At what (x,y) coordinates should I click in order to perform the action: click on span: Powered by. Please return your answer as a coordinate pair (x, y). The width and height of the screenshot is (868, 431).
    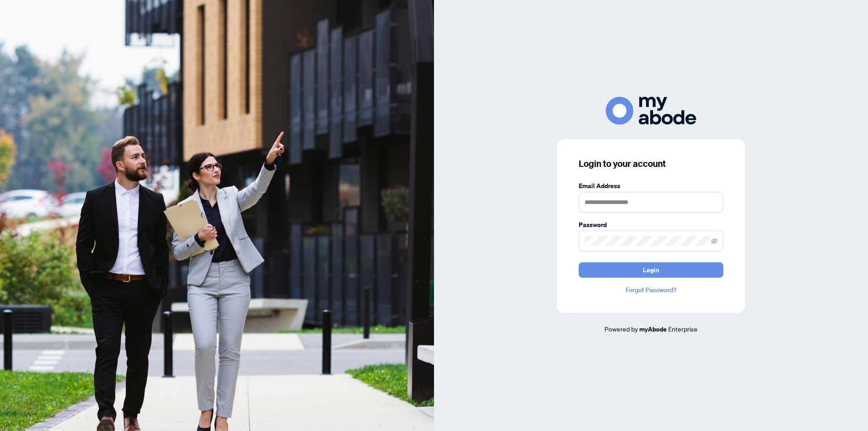
    Looking at the image, I should click on (621, 329).